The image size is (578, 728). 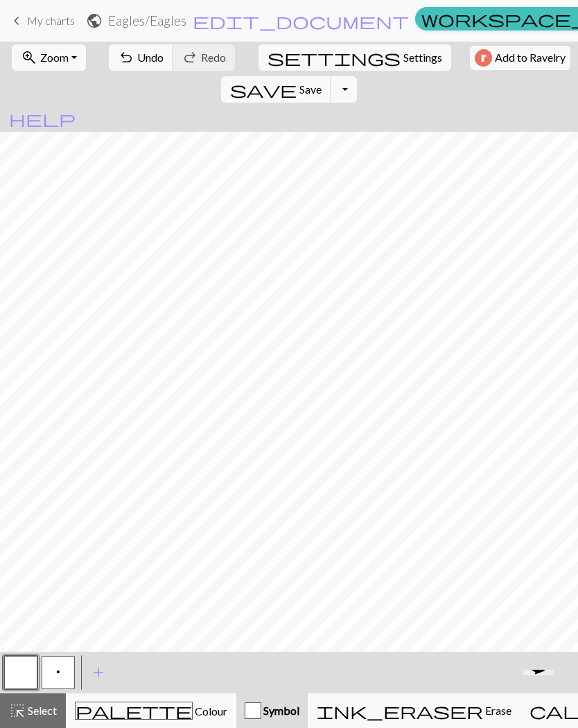 I want to click on span: Colour, so click(x=210, y=710).